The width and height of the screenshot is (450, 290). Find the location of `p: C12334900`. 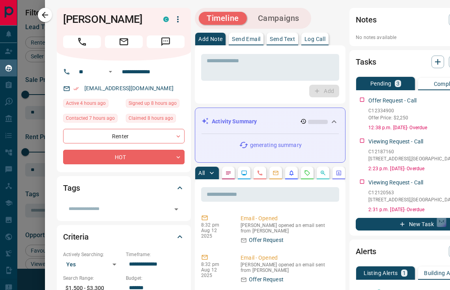

p: C12334900 is located at coordinates (388, 111).